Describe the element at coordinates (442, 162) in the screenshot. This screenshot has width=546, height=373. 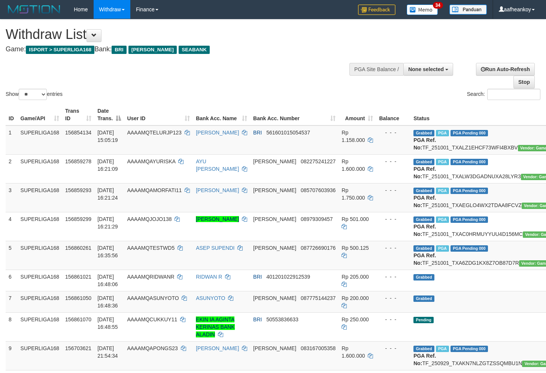
I see `span: Marked by aafheankoy` at that location.